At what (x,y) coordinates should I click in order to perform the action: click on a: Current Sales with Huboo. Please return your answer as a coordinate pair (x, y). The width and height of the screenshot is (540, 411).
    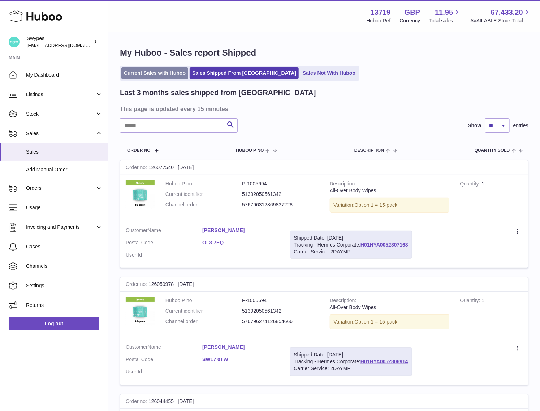
    Looking at the image, I should click on (155, 73).